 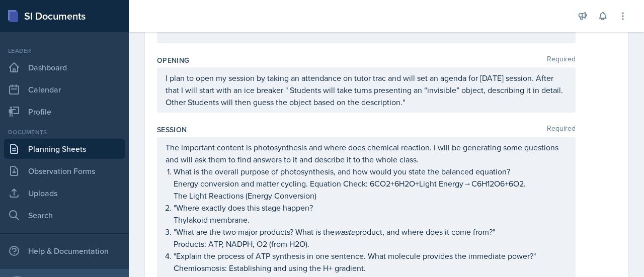 I want to click on p: Chemiosmosis: Establishing and using the H+ gradient., so click(x=370, y=268).